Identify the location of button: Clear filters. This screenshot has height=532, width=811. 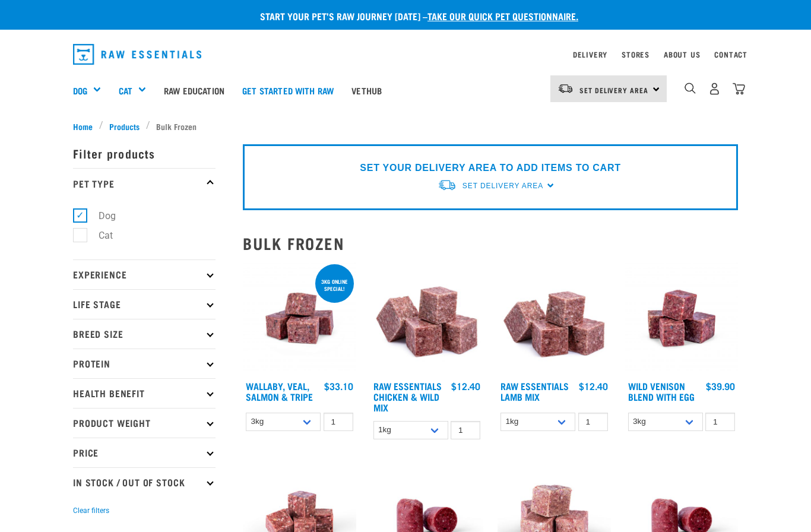
(91, 510).